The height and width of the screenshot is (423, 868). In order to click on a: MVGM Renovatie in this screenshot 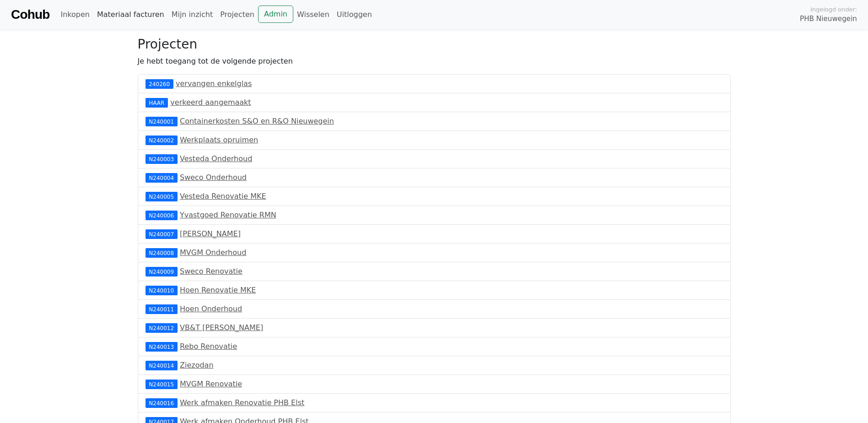, I will do `click(211, 383)`.